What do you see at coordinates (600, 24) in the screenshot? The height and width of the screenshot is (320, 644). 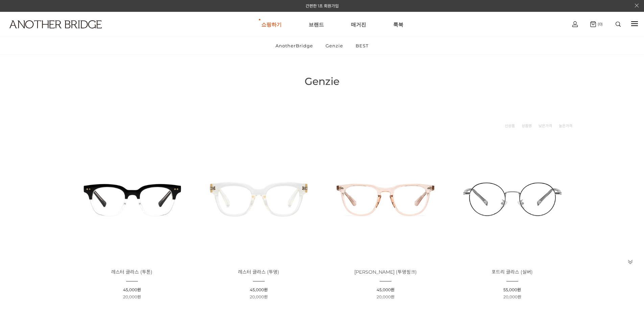 I see `span: (0)` at bounding box center [600, 24].